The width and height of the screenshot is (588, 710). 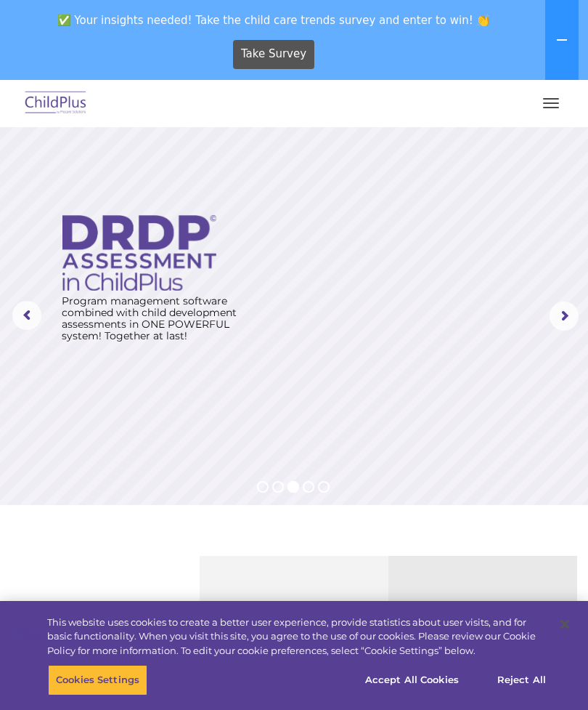 What do you see at coordinates (97, 680) in the screenshot?
I see `button: Cookies Settings` at bounding box center [97, 680].